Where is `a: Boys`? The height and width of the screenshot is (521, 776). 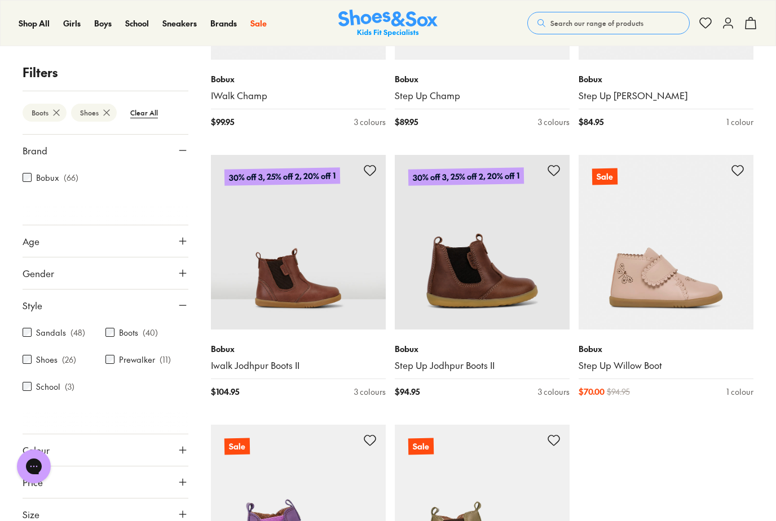 a: Boys is located at coordinates (103, 23).